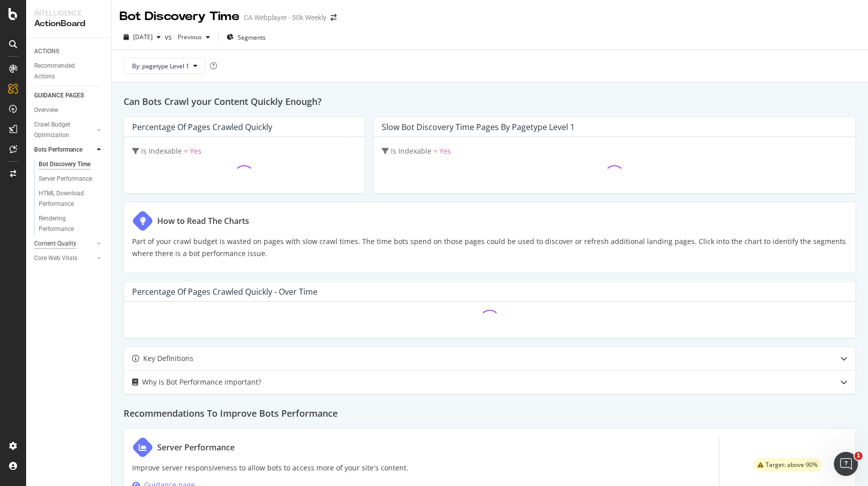 The image size is (868, 486). I want to click on span: vs, so click(169, 37).